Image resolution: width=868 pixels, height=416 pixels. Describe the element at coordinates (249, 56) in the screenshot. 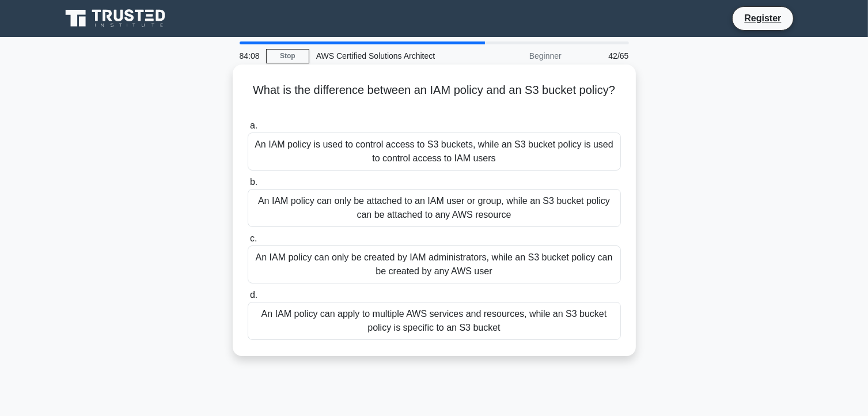

I see `div: 84:08` at that location.